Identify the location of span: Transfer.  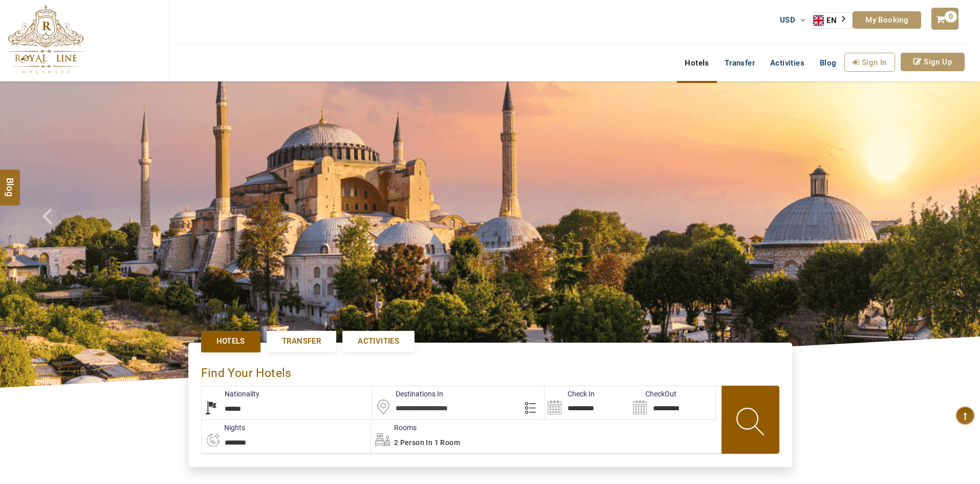
(302, 341).